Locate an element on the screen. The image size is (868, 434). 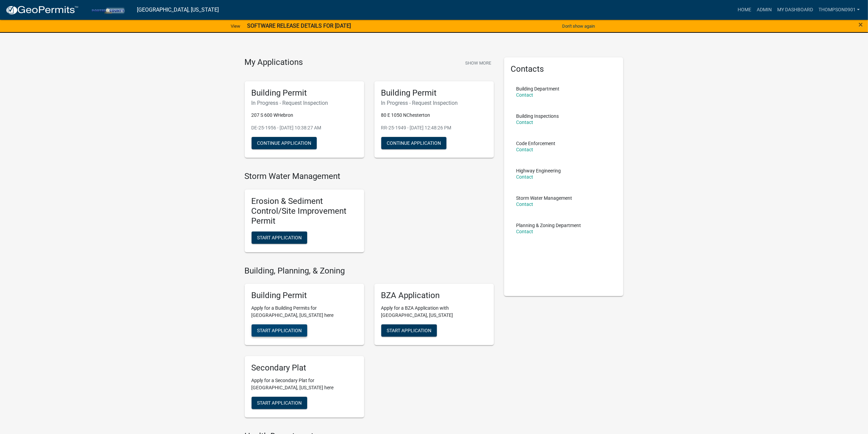
a: Admin is located at coordinates (764, 10).